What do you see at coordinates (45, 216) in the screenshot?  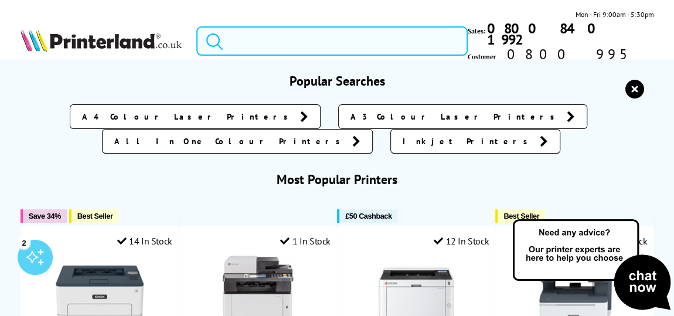 I see `span: Save 34%` at bounding box center [45, 216].